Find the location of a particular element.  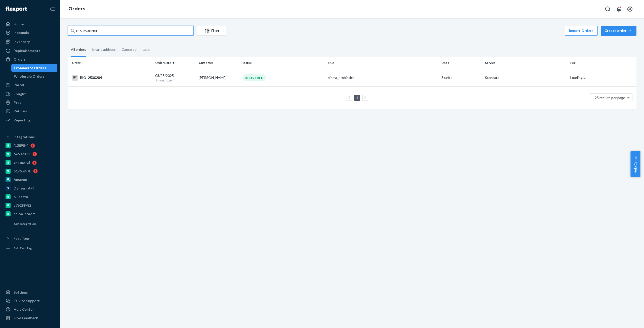

div: Wholesale Orders is located at coordinates (29, 76).